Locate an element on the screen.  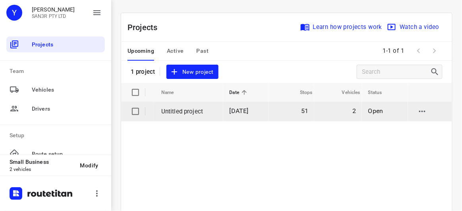
span: Next Page is located at coordinates (435, 51).